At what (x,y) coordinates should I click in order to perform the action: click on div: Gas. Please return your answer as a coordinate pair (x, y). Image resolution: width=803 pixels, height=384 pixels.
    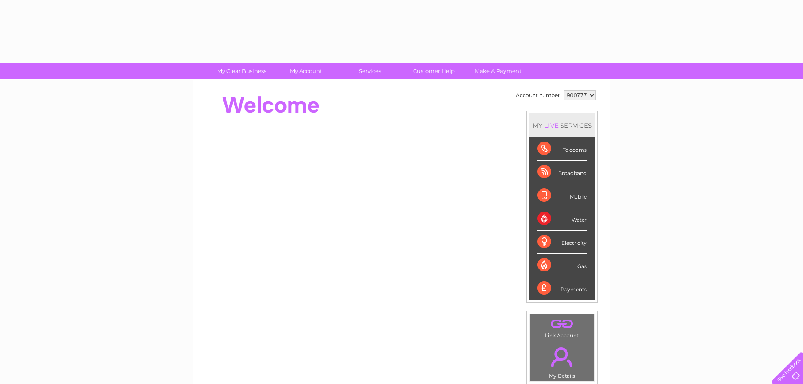
    Looking at the image, I should click on (562, 265).